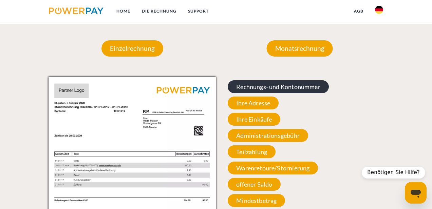  What do you see at coordinates (198, 11) in the screenshot?
I see `a: SUPPORT` at bounding box center [198, 11].